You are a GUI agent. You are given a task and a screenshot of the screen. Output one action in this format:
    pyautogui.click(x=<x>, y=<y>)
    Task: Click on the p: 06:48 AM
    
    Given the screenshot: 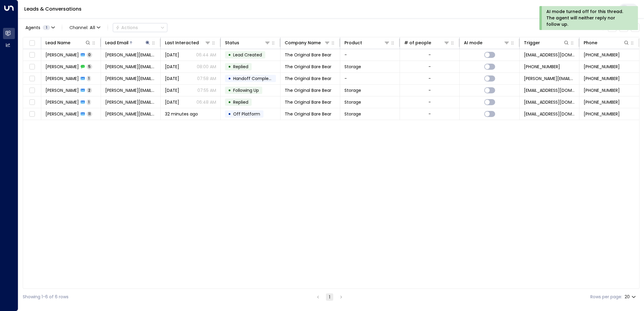 What is the action you would take?
    pyautogui.click(x=206, y=102)
    